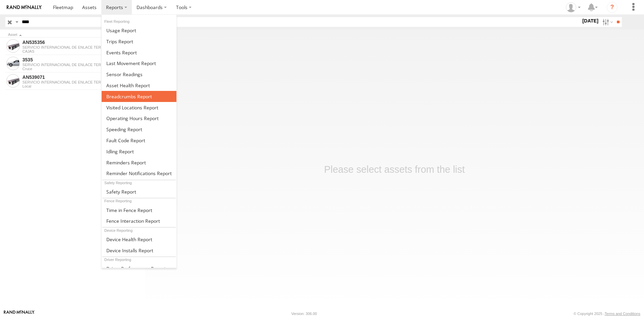  Describe the element at coordinates (78, 60) in the screenshot. I see `div: 3535 - View Asset History` at that location.